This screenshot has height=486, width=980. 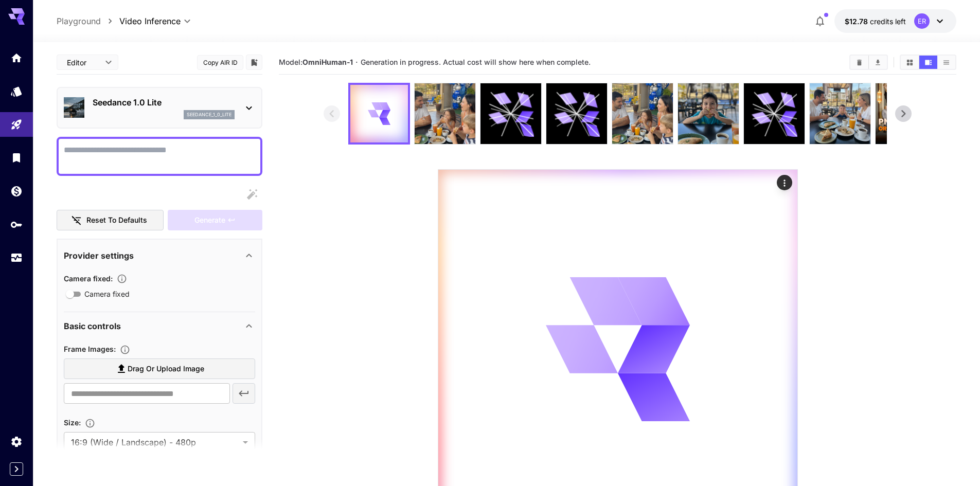 What do you see at coordinates (16, 469) in the screenshot?
I see `button: Expand sidebar` at bounding box center [16, 469].